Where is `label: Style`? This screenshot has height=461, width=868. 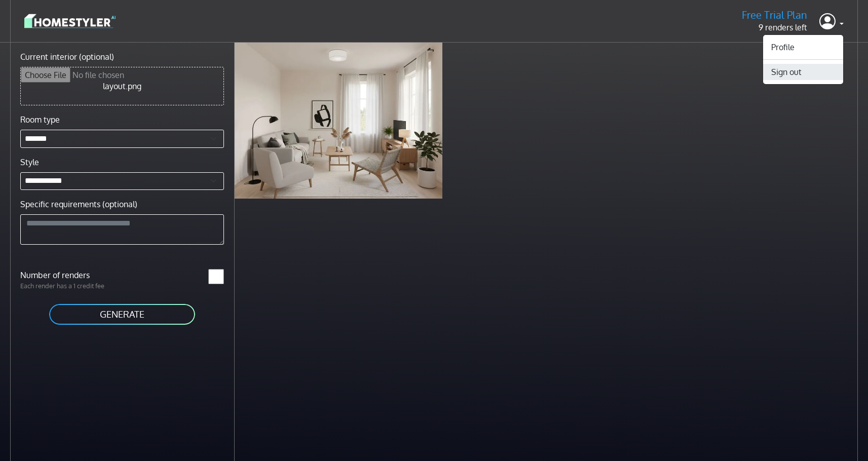 label: Style is located at coordinates (30, 162).